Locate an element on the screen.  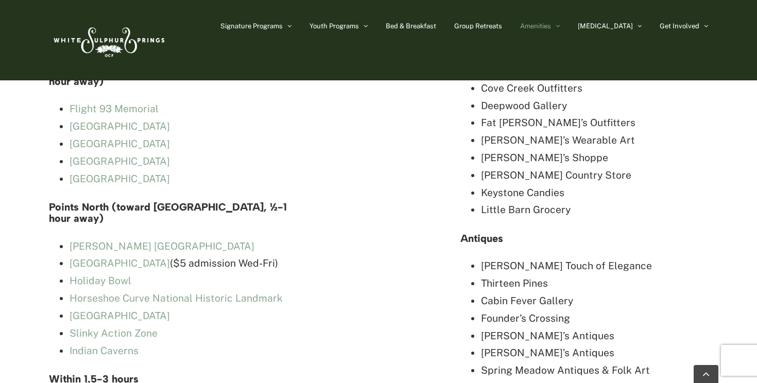
span: Group Retreats is located at coordinates (478, 26).